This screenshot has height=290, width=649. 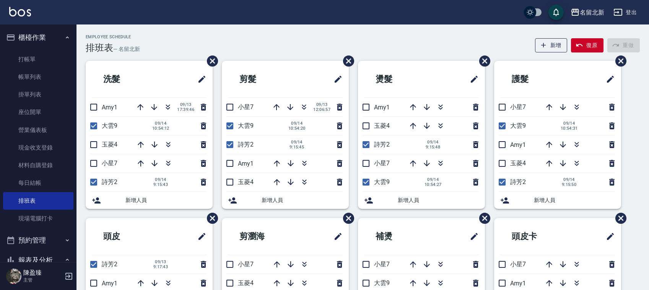 I want to click on button: 新增, so click(x=551, y=45).